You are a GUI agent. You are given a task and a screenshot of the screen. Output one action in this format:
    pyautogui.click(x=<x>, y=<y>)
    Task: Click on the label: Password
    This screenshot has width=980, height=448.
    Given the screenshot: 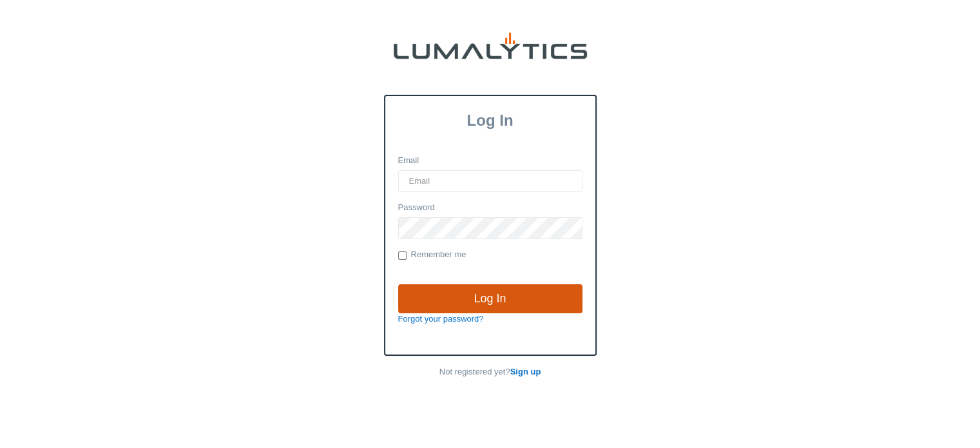 What is the action you would take?
    pyautogui.click(x=416, y=208)
    